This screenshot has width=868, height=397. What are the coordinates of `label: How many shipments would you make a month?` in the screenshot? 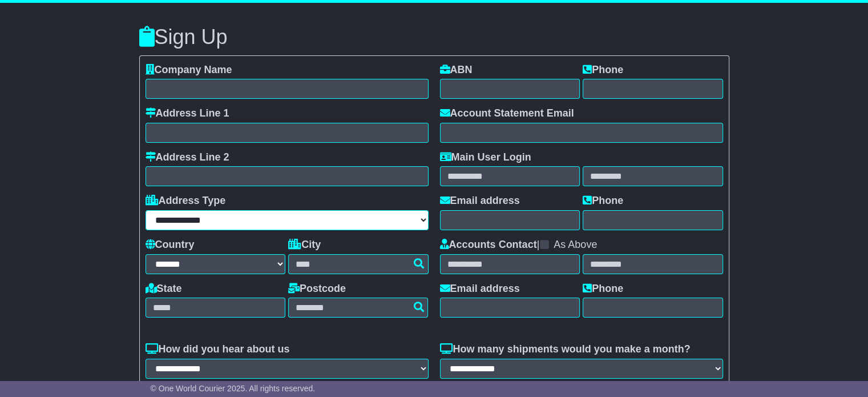 It's located at (564, 350).